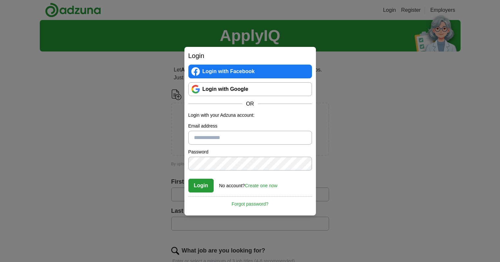  I want to click on a: Forgot password?, so click(250, 202).